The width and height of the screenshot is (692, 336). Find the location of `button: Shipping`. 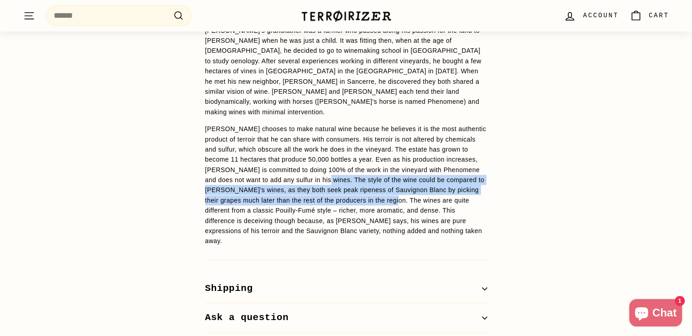

button: Shipping is located at coordinates (346, 288).